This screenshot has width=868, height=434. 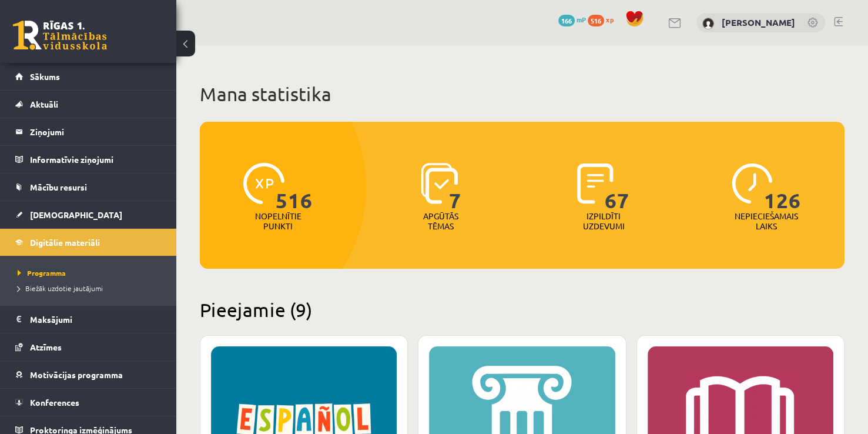 What do you see at coordinates (88, 132) in the screenshot?
I see `a: Ziņojumi` at bounding box center [88, 132].